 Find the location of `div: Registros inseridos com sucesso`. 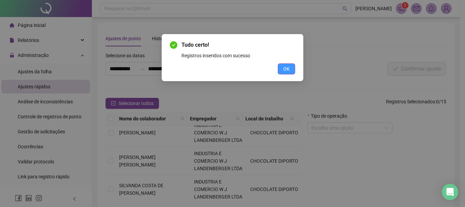

div: Registros inseridos com sucesso is located at coordinates (238, 56).